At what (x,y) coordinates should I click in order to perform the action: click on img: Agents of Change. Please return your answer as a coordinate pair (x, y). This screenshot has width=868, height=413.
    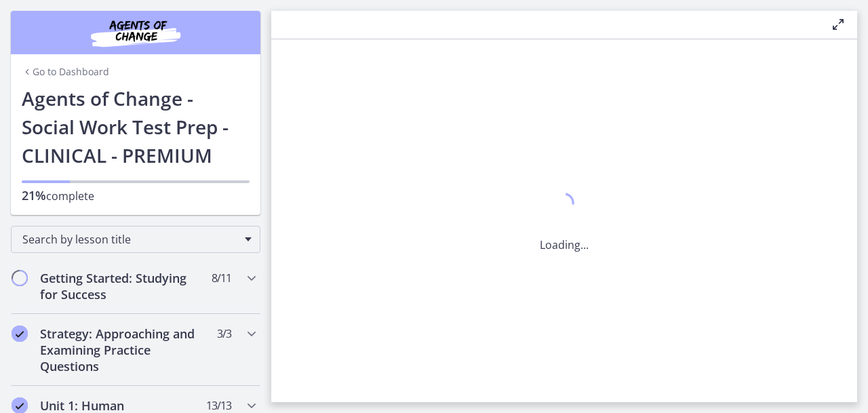
    Looking at the image, I should click on (136, 32).